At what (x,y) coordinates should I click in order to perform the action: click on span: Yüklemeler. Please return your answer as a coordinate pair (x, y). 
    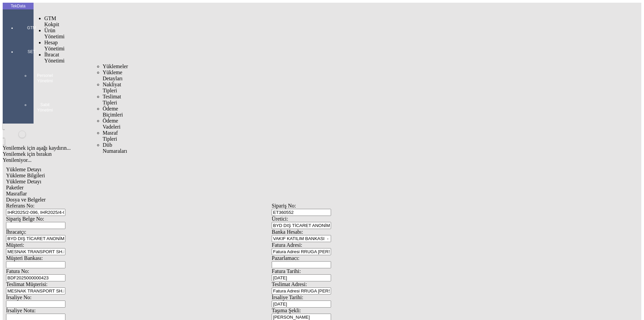
    Looking at the image, I should click on (115, 66).